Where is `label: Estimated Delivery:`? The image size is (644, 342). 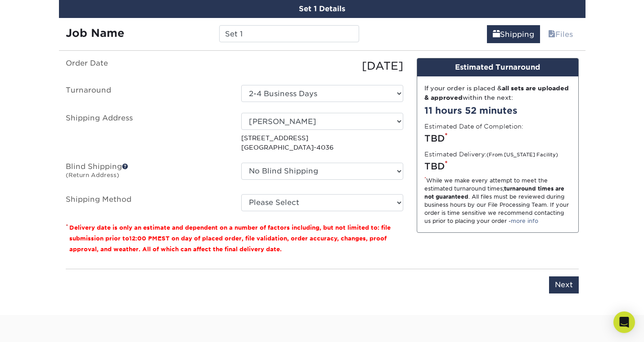
label: Estimated Delivery: is located at coordinates (491, 154).